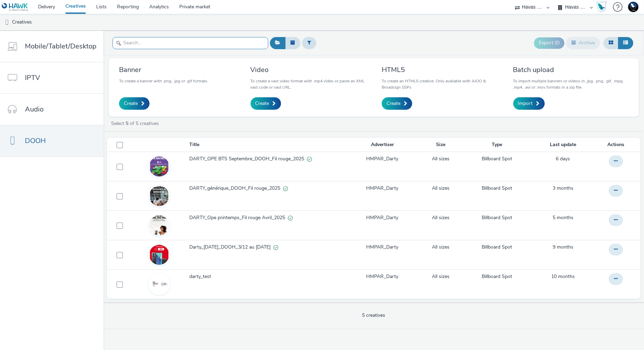 The image size is (644, 350). I want to click on span: Import, so click(525, 104).